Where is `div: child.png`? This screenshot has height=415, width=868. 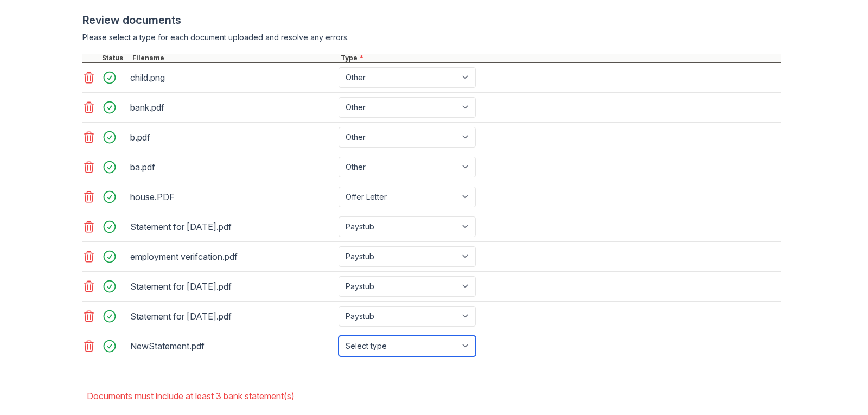 div: child.png is located at coordinates (232, 78).